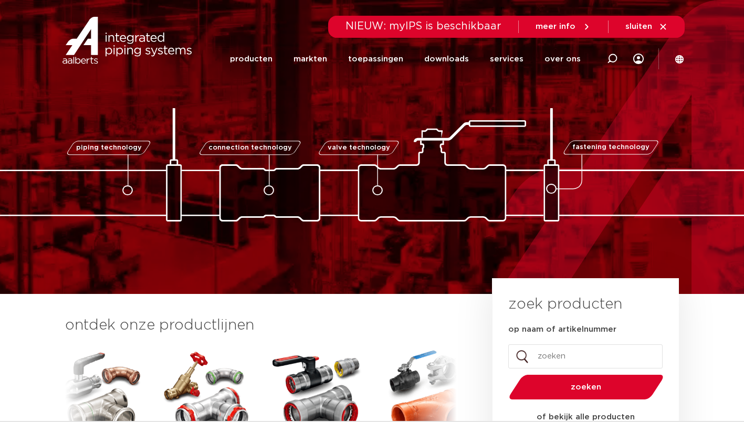 The height and width of the screenshot is (422, 744). What do you see at coordinates (638, 26) in the screenshot?
I see `span: sluiten` at bounding box center [638, 26].